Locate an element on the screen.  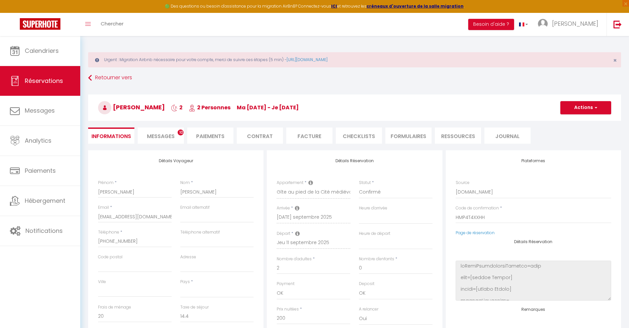
button: Ouvrir le widget de chat LiveChat is located at coordinates (15, 13).